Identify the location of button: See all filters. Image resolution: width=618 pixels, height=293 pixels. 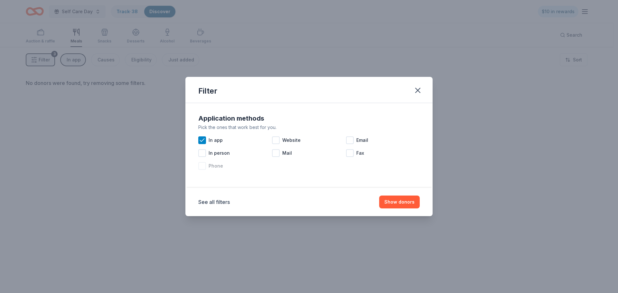
(214, 202).